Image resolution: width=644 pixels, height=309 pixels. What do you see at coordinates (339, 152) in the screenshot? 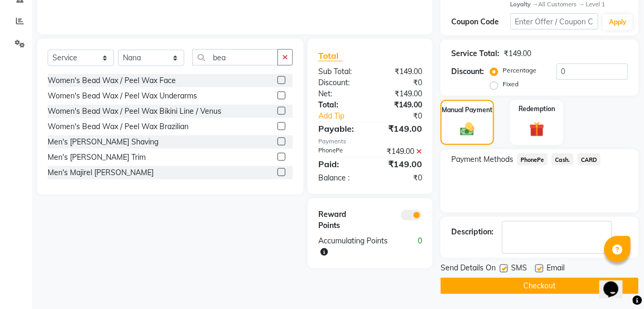
I see `div: PhonePe` at bounding box center [339, 152].